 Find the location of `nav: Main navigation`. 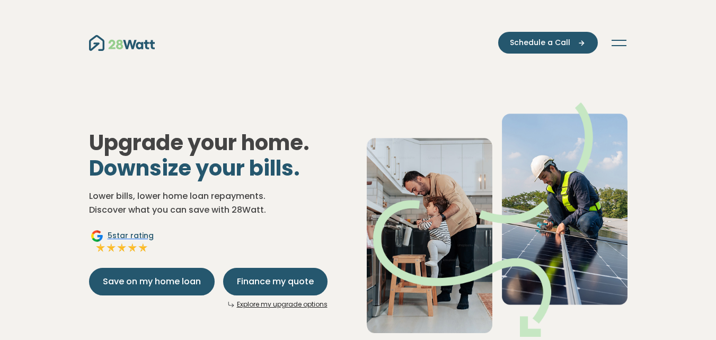

nav: Main navigation is located at coordinates (358, 42).